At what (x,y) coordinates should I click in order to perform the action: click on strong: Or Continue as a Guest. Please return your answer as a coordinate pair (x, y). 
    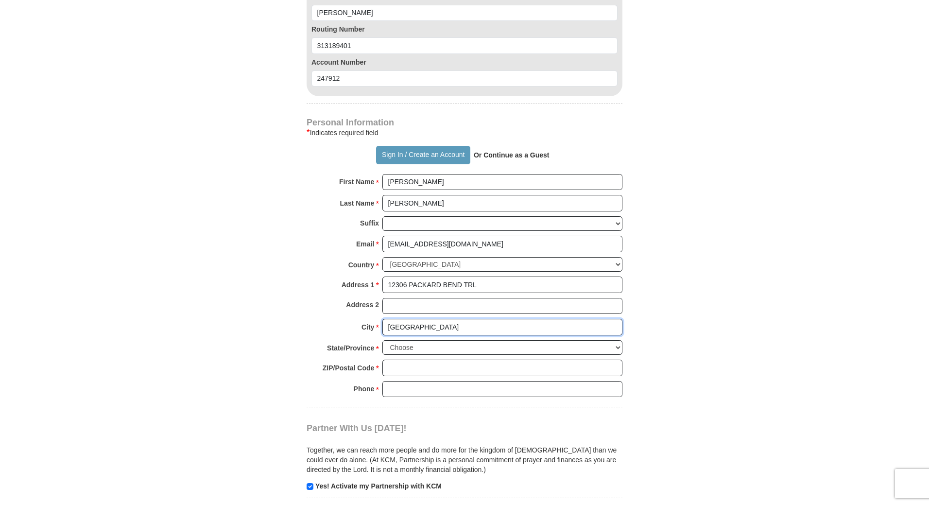
    Looking at the image, I should click on (512, 155).